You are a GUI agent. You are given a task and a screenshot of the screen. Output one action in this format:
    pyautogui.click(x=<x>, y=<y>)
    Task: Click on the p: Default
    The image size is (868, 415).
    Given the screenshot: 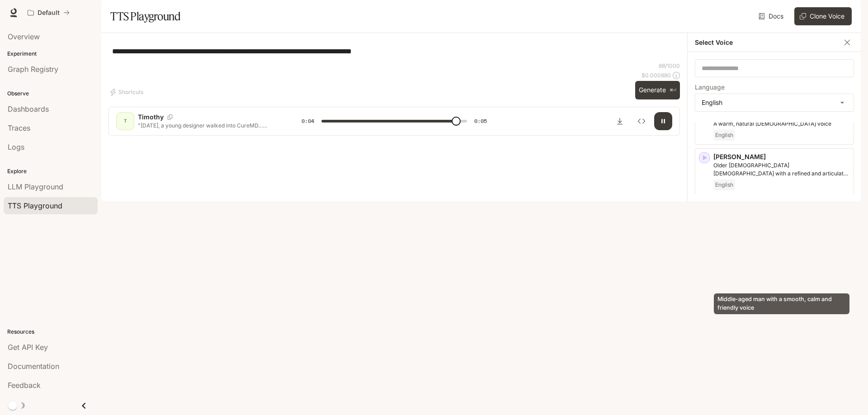 What is the action you would take?
    pyautogui.click(x=48, y=13)
    